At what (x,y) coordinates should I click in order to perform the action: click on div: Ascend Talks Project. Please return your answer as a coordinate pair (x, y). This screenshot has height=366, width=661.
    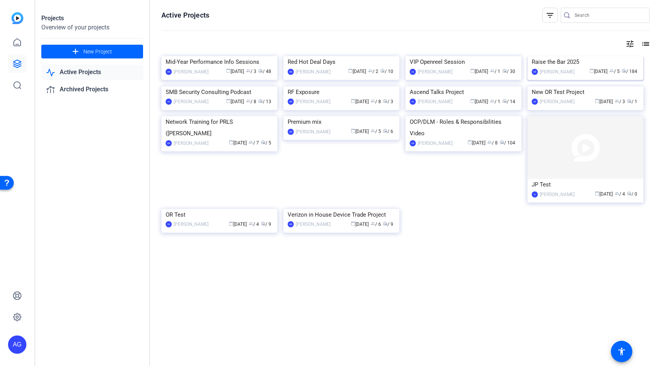
    Looking at the image, I should click on (463, 92).